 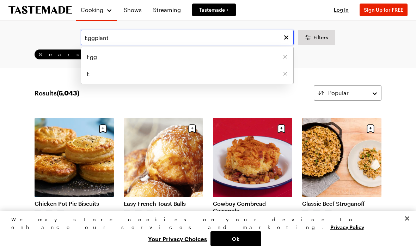 What do you see at coordinates (187, 37) in the screenshot?
I see `input: Search for a Recipe` at bounding box center [187, 37].